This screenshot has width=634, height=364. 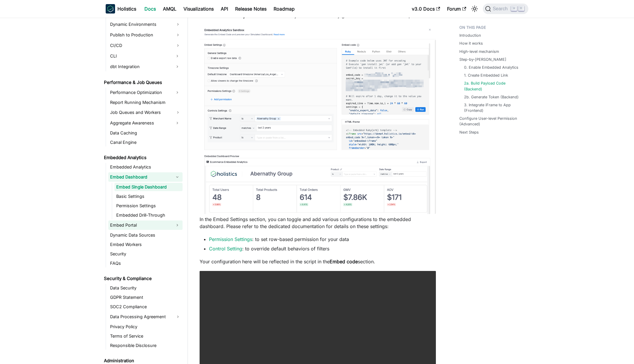 What do you see at coordinates (178, 225) in the screenshot?
I see `button: Expand sidebar category 'Embed Portal'` at bounding box center [178, 225].